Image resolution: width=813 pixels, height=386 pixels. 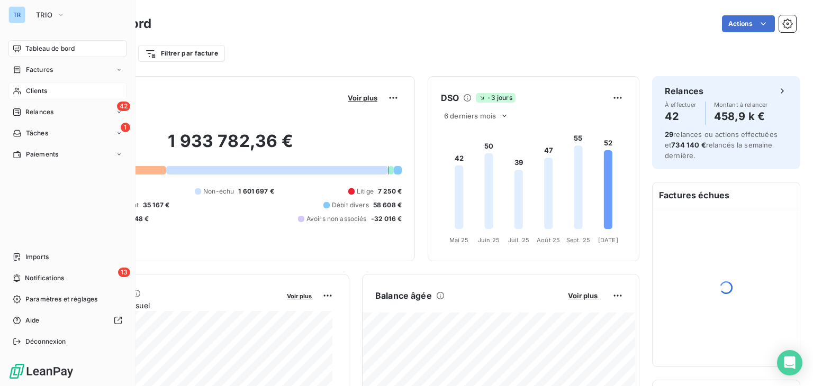 I want to click on span: Litige, so click(x=365, y=192).